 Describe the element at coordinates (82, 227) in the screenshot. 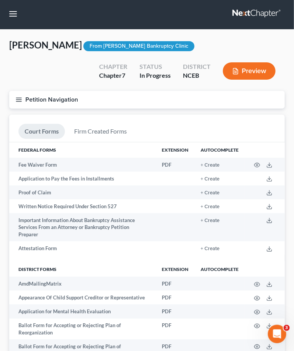

I see `td: Important Information About Bankruptcy Assistance Services From an Attorney or Bankruptcy Petitio...` at that location.